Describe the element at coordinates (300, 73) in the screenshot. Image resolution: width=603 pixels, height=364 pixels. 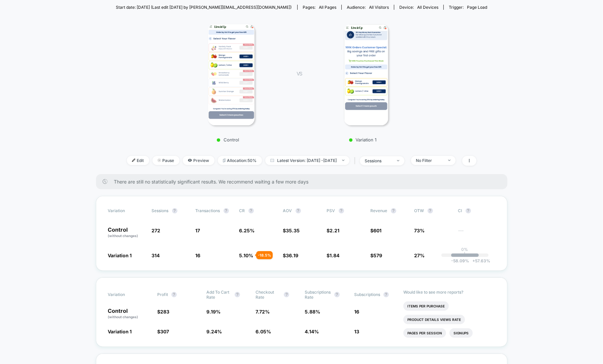
I see `span: VS` at that location.